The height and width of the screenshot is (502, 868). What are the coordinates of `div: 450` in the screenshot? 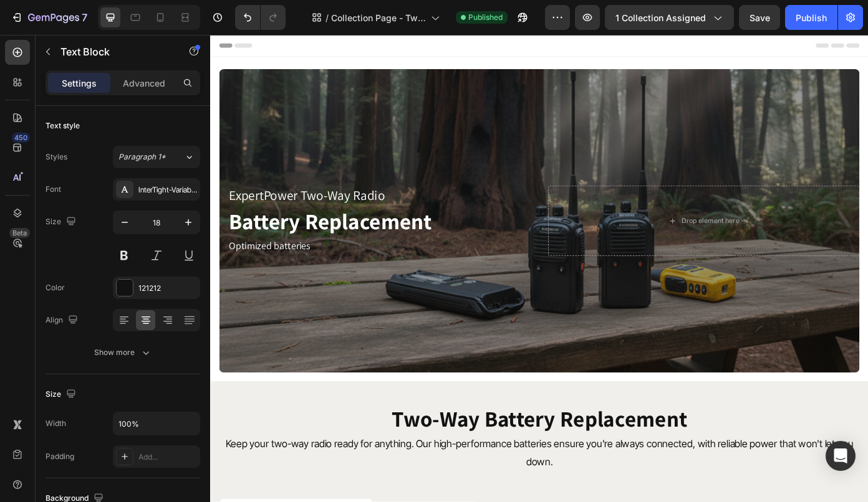 It's located at (20, 138).